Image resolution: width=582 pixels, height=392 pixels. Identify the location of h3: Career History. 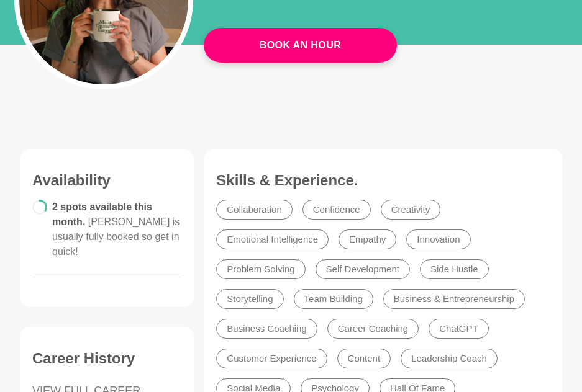
(107, 359).